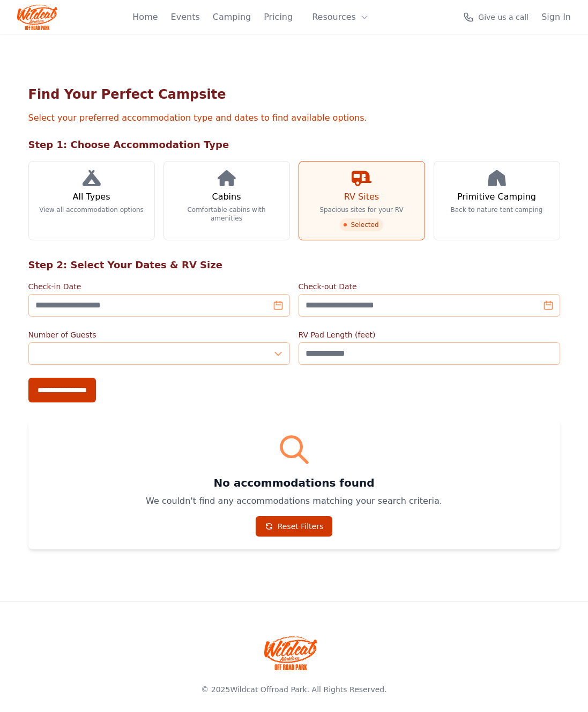 This screenshot has height=712, width=588. I want to click on label: Number of Guests, so click(159, 335).